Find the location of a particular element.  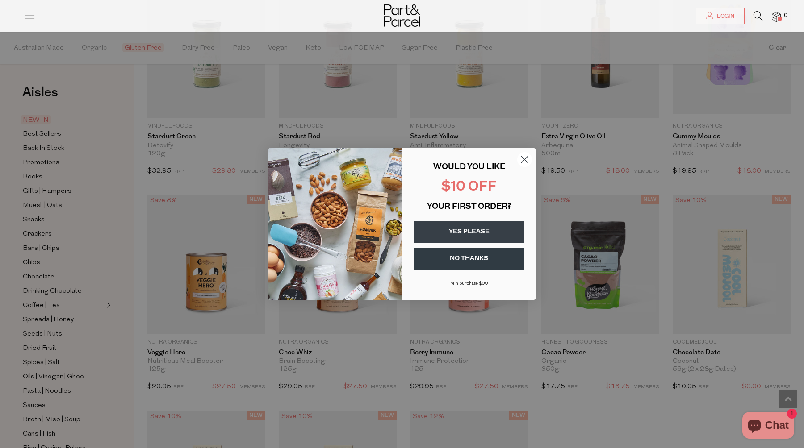

span: Login is located at coordinates (724, 16).